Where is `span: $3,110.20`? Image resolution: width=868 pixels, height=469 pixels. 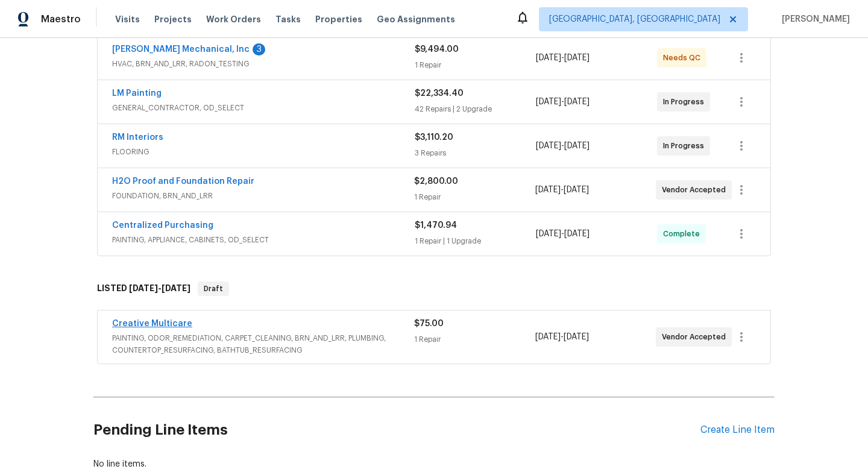
span: $3,110.20 is located at coordinates (434, 137).